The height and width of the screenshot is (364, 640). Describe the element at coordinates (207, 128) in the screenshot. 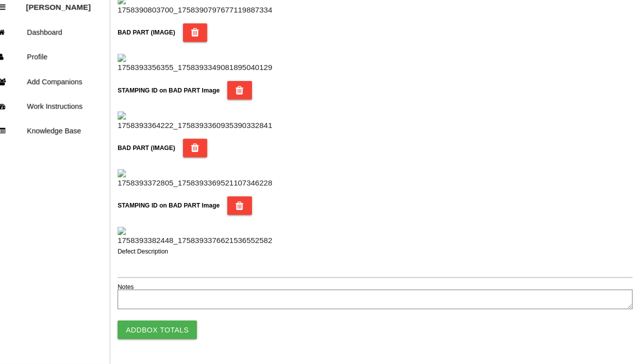

I see `img: 1758393364222_17583933609353903328411217445785.jpg` at that location.